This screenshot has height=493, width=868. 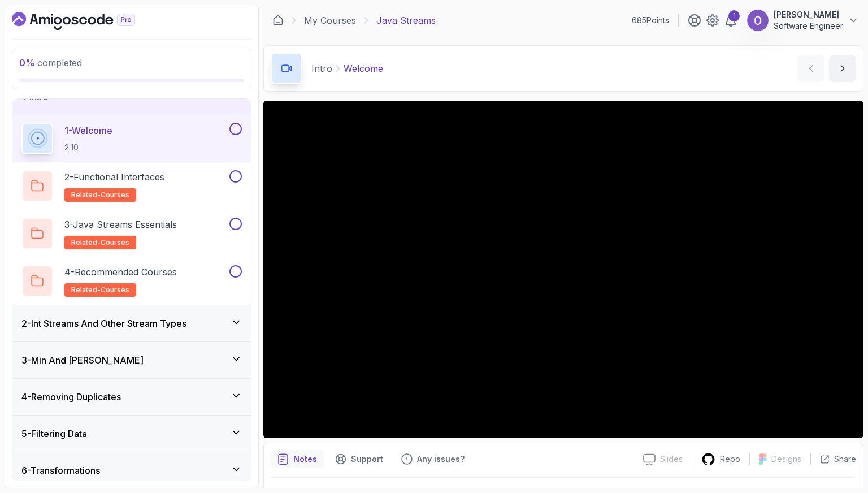 What do you see at coordinates (406, 20) in the screenshot?
I see `p: Java Streams` at bounding box center [406, 20].